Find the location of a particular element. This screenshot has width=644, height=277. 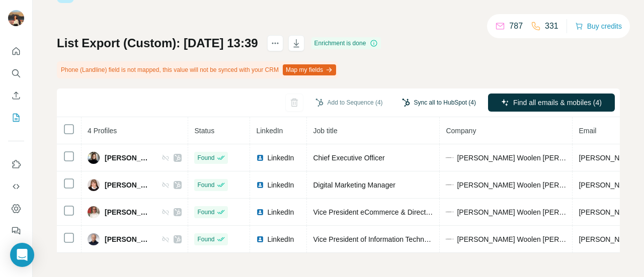

button: My lists is located at coordinates (16, 118).